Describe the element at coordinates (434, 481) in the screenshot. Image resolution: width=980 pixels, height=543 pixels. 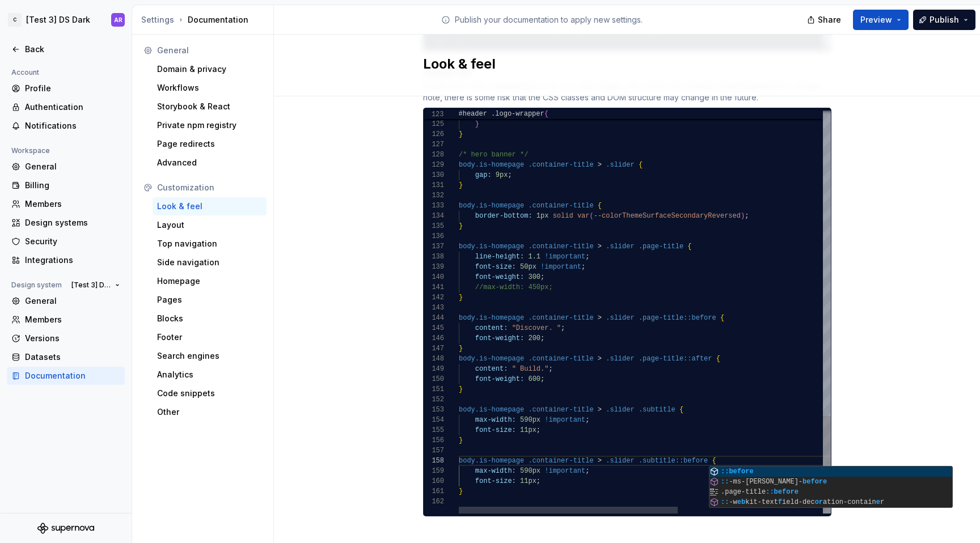
I see `div: 160` at that location.